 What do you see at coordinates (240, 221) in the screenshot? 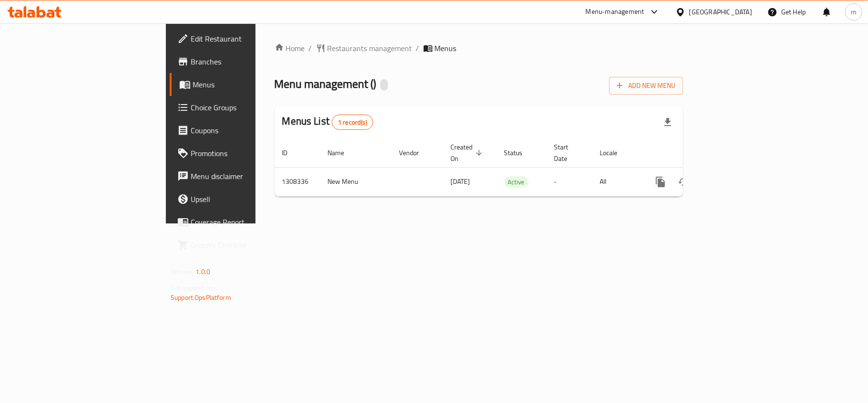
I see `a: Coverage Report` at bounding box center [240, 221].